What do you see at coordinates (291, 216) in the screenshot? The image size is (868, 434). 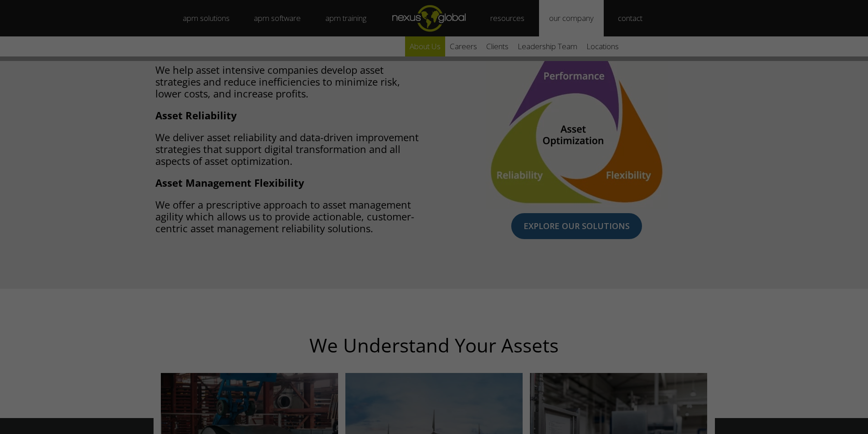 I see `p: We offer a prescriptive approach to asset management agility which allows us to provide actionabl...` at bounding box center [291, 216].